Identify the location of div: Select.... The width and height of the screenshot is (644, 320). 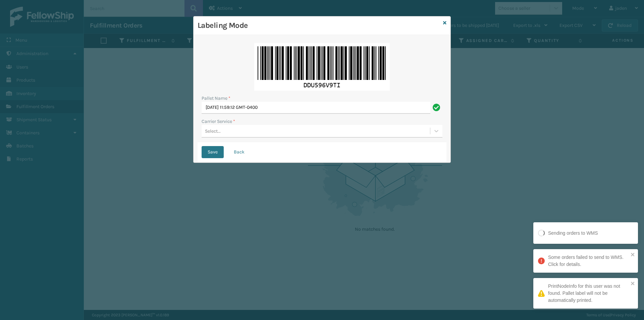
(213, 131).